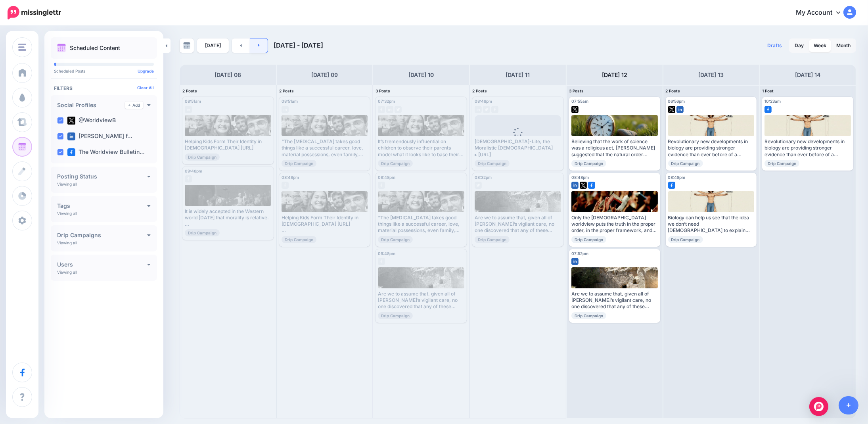 The height and width of the screenshot is (424, 868). What do you see at coordinates (483, 177) in the screenshot?
I see `span: 08:32pm` at bounding box center [483, 177].